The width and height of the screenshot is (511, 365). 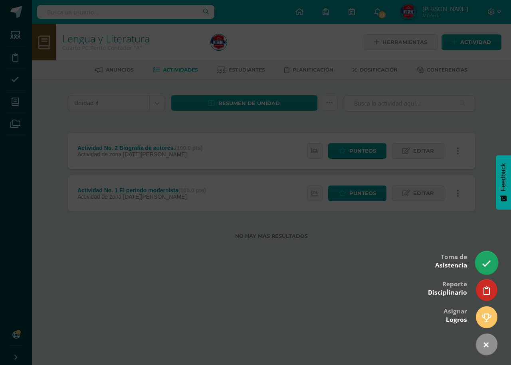 What do you see at coordinates (451, 260) in the screenshot?
I see `div: Toma de` at bounding box center [451, 260].